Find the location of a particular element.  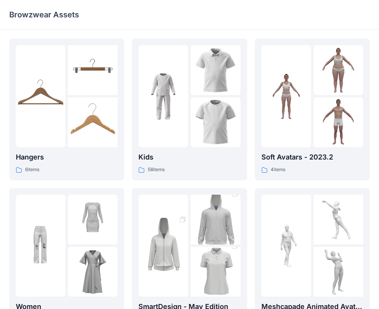

p: Browzwear Assets is located at coordinates (44, 15).